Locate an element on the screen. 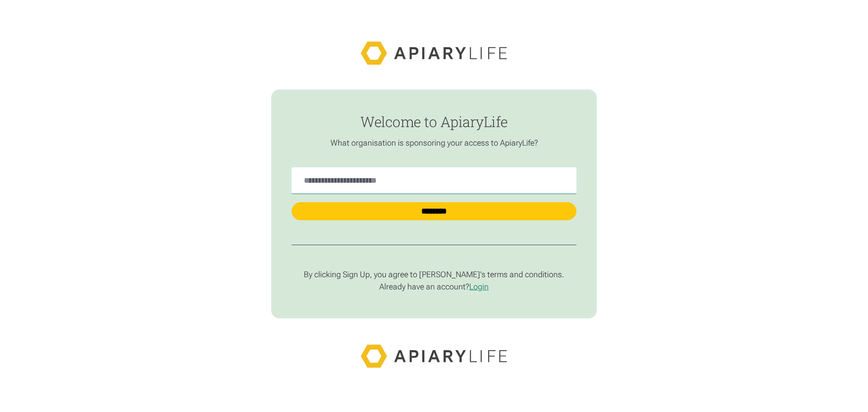  a: Login is located at coordinates (479, 286).